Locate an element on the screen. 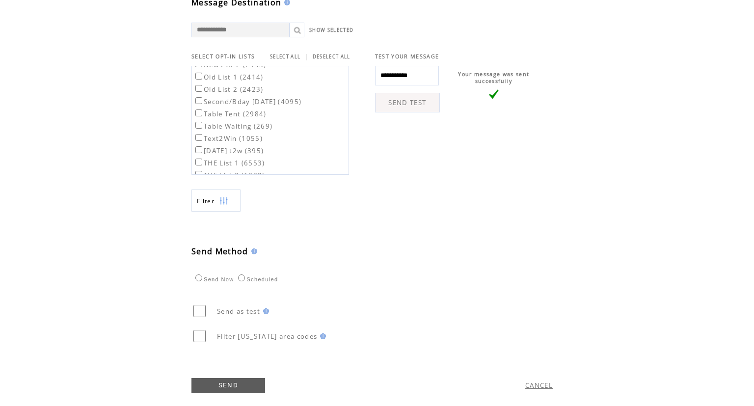  label: Table Waiting (269) is located at coordinates (233, 126).